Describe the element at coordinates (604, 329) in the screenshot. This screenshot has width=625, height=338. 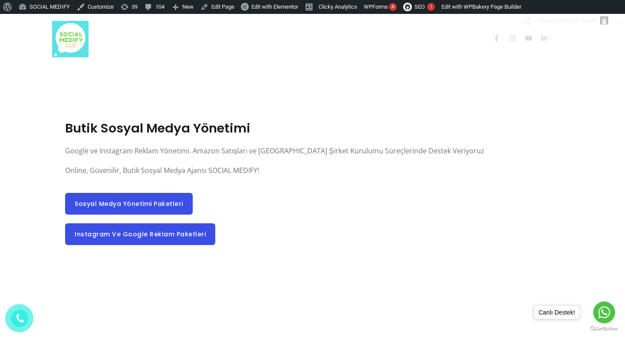
I see `a: Go to GetButton.io website` at that location.